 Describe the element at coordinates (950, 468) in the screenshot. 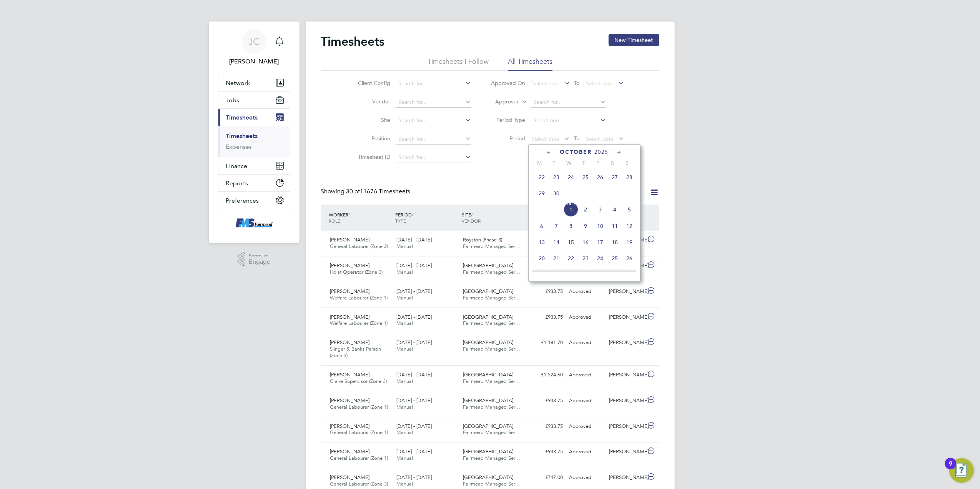

I see `div: 9` at that location.